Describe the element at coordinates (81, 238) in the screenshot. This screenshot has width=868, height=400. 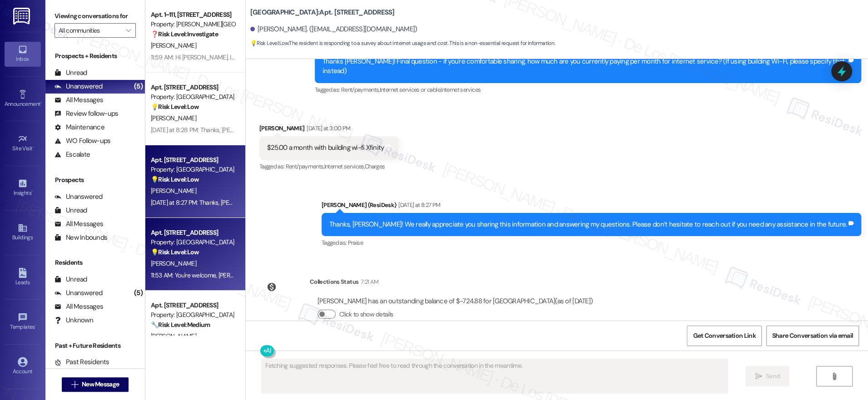
I see `div: New Inbounds` at that location.